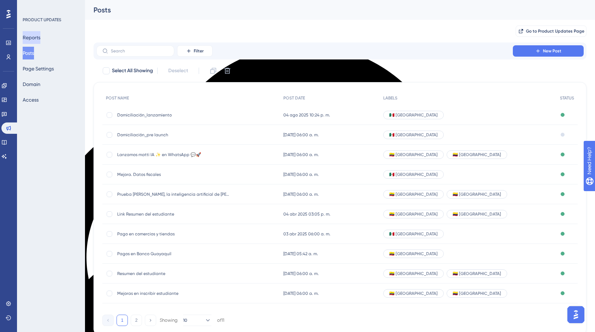 This screenshot has width=595, height=332. Describe the element at coordinates (32, 38) in the screenshot. I see `button: Reports` at that location.